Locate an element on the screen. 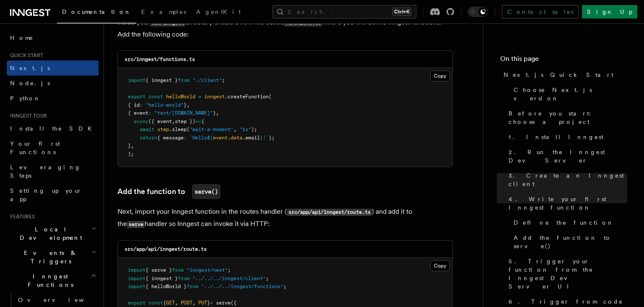 The width and height of the screenshot is (644, 307). a: Define the function is located at coordinates (569, 222).